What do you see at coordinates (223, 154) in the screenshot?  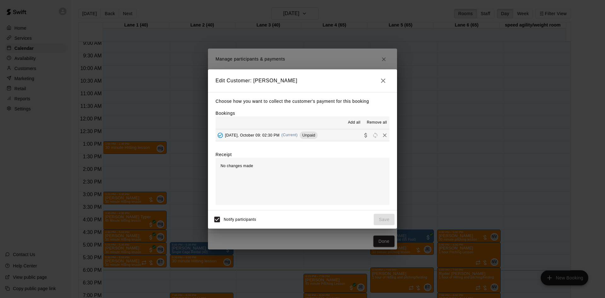 I see `label: Receipt` at bounding box center [223, 154].